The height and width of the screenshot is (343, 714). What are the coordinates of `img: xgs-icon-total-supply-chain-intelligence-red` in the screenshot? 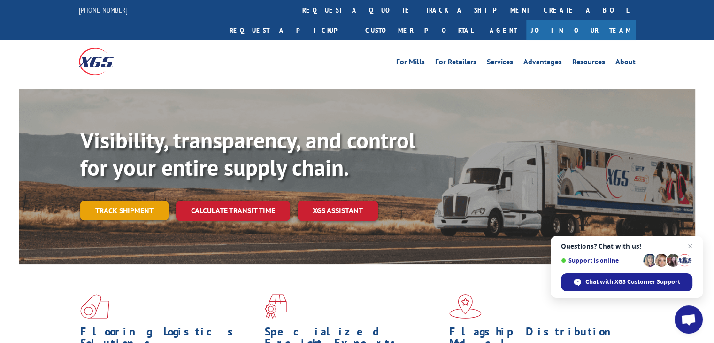 It's located at (95, 306).